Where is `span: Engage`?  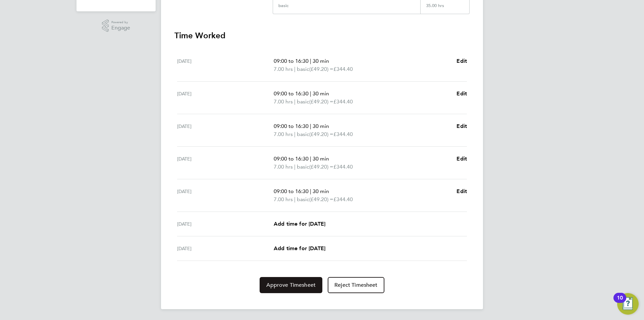 span: Engage is located at coordinates (120, 28).